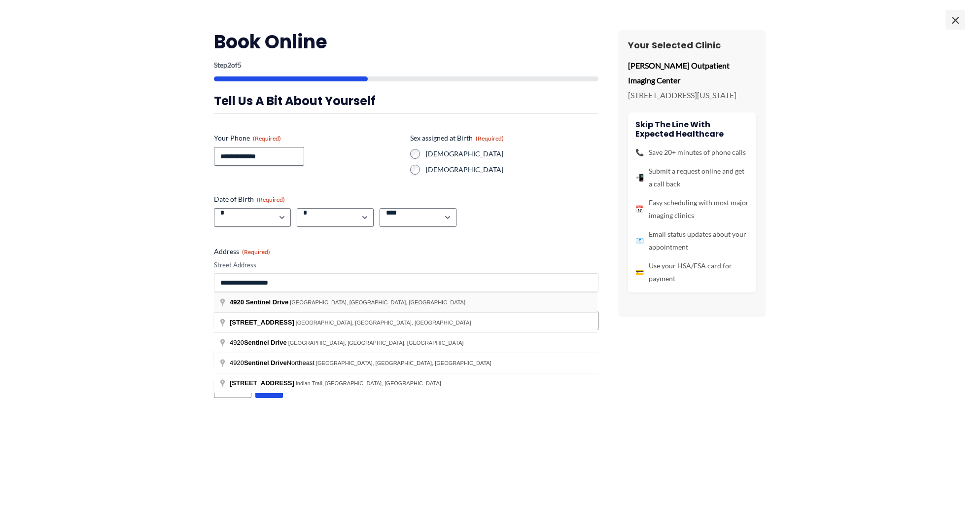 The image size is (980, 510). I want to click on li: Save 20+ minutes of phone calls, so click(692, 153).